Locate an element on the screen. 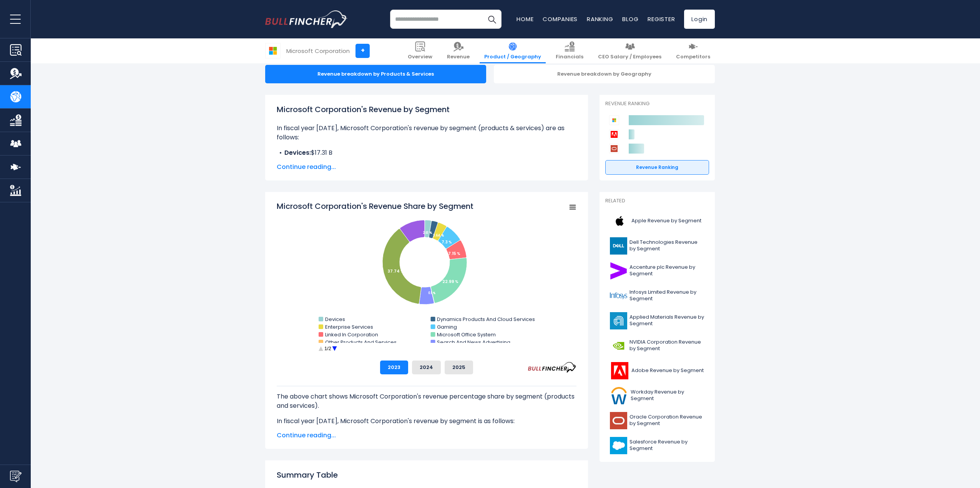 This screenshot has width=980, height=488. img: ACN logo is located at coordinates (618, 271).